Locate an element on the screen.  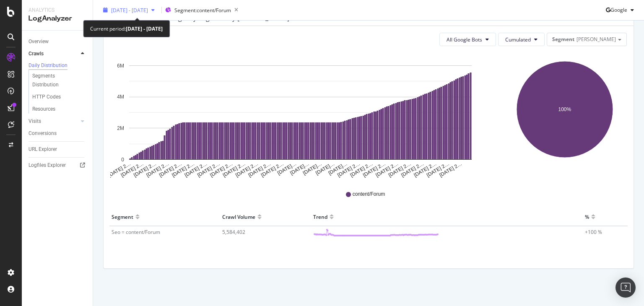
button: Cumulated is located at coordinates (521, 39).